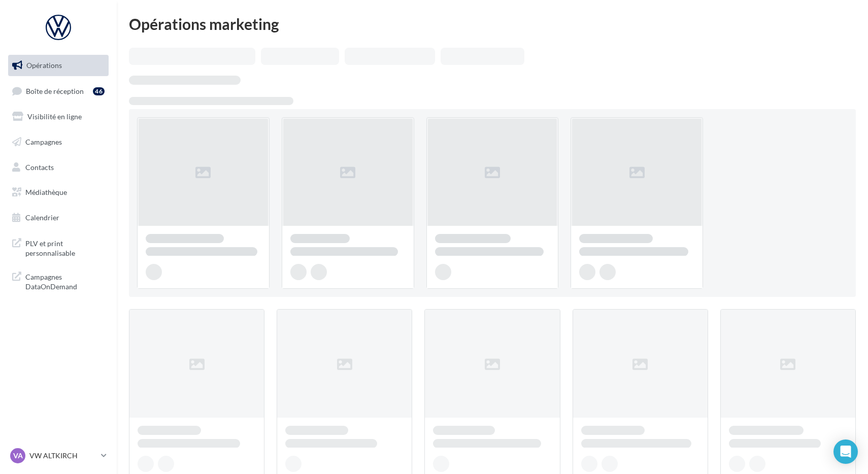 This screenshot has width=868, height=474. Describe the element at coordinates (44, 65) in the screenshot. I see `span: Opérations` at that location.